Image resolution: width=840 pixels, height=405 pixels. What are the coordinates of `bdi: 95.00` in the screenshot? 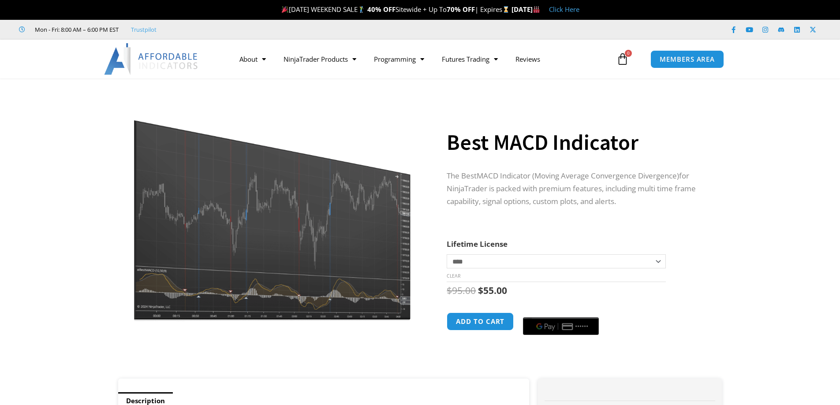 It's located at (461, 290).